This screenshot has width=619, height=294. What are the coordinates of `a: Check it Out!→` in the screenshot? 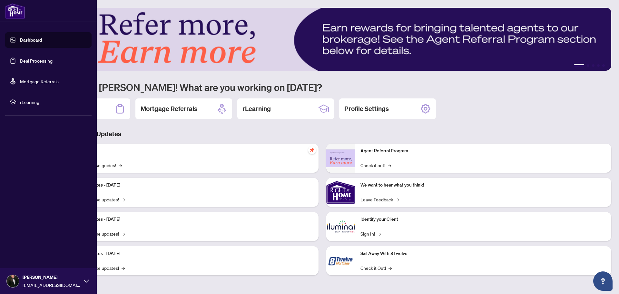 It's located at (376, 267).